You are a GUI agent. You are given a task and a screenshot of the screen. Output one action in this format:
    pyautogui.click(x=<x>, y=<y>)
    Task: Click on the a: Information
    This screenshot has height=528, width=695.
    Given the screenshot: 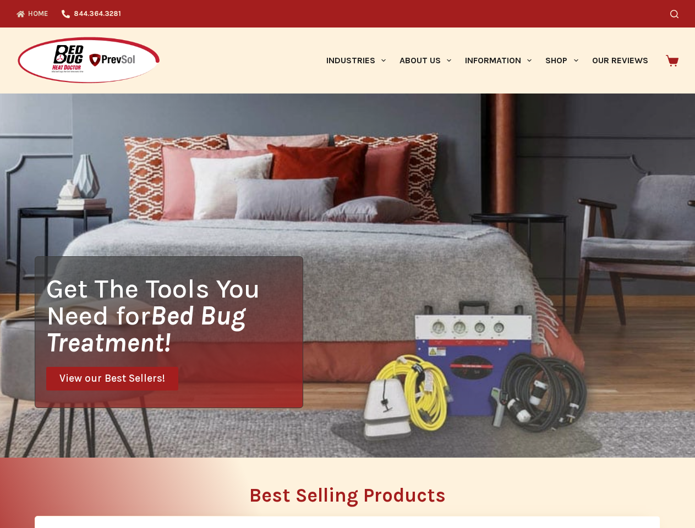 What is the action you would take?
    pyautogui.click(x=498, y=61)
    